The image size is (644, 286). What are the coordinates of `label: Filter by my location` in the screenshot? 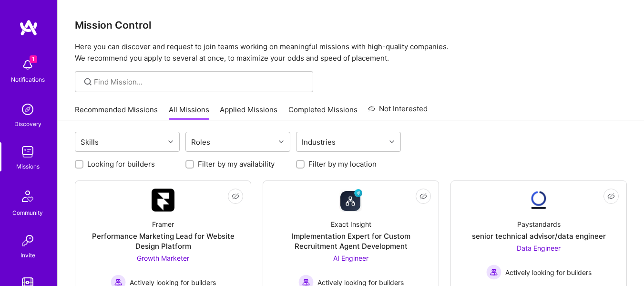 It's located at (342, 164).